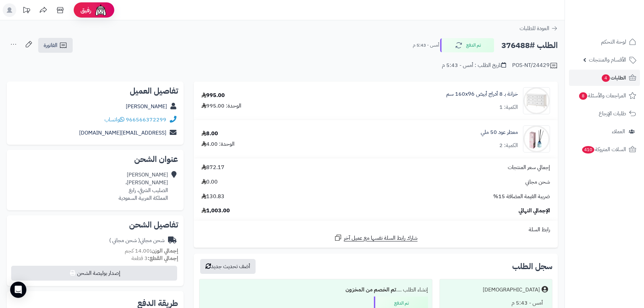  I want to click on span: السلات المتروكة, so click(603, 149).